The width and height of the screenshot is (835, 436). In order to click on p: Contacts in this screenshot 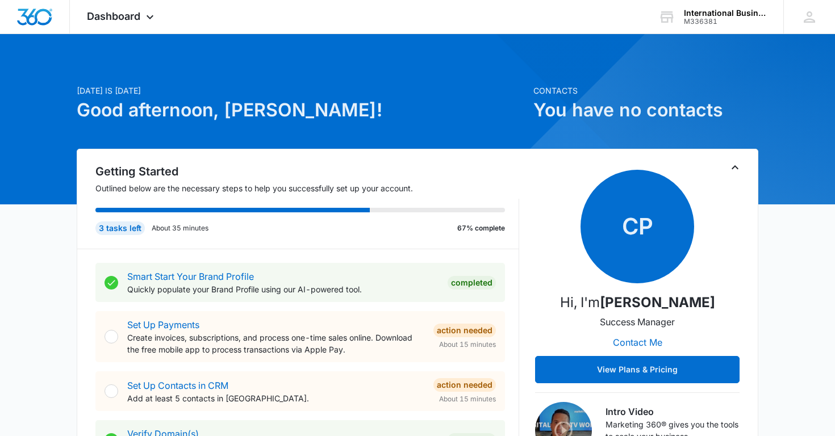, I will do `click(645, 90)`.